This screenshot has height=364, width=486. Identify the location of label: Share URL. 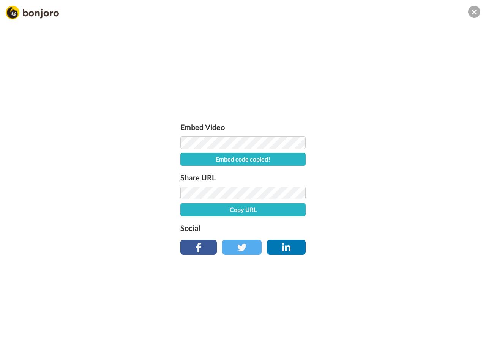
(243, 178).